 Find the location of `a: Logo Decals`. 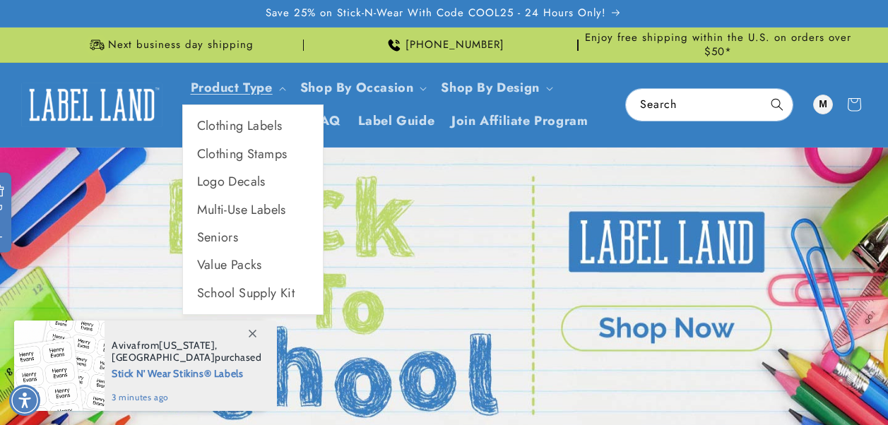

a: Logo Decals is located at coordinates (253, 182).